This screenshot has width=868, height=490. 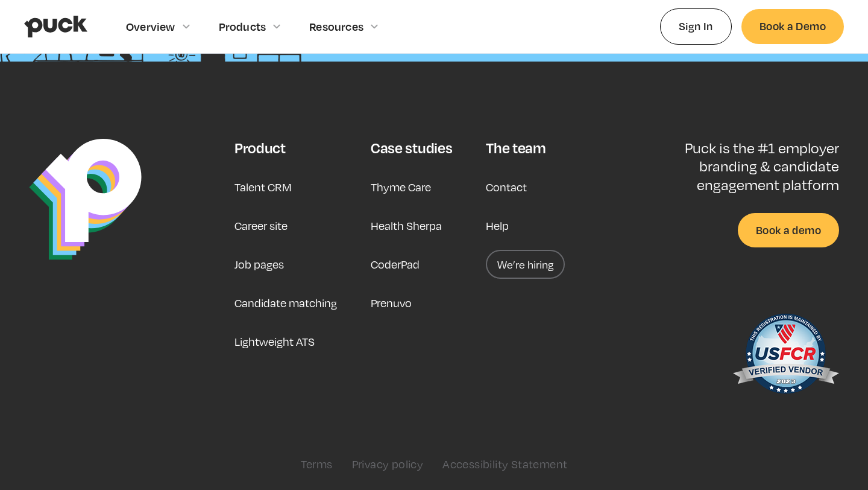 I want to click on a: Candidate matching, so click(x=286, y=303).